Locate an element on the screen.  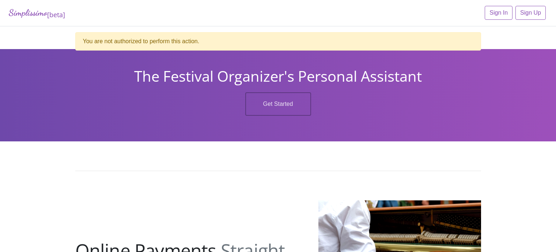
a: Sign Up is located at coordinates (531, 13).